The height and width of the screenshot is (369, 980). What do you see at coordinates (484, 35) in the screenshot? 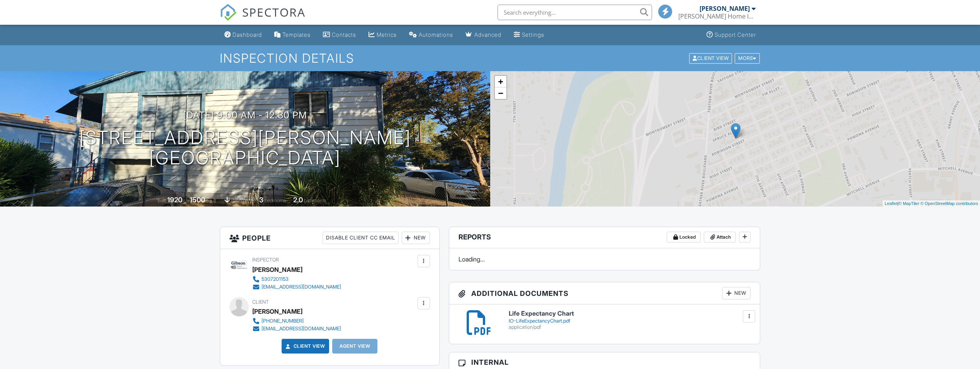
I see `a: Advanced` at bounding box center [484, 35].